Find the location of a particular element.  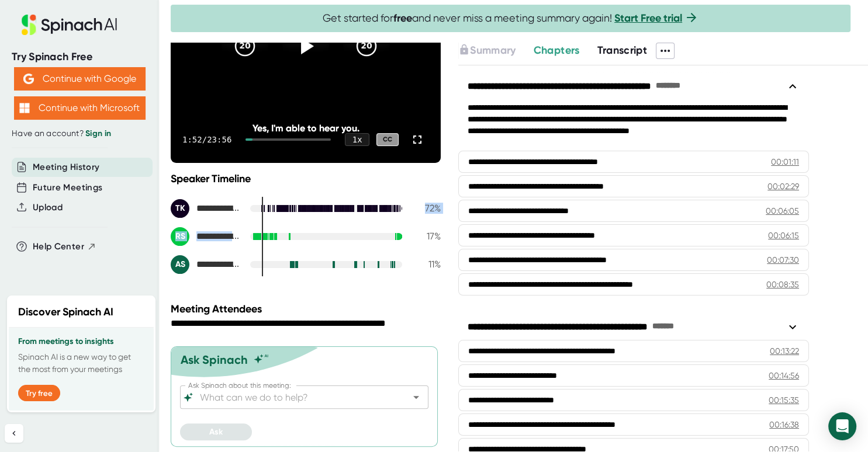

button: Future Meetings is located at coordinates (67, 188).